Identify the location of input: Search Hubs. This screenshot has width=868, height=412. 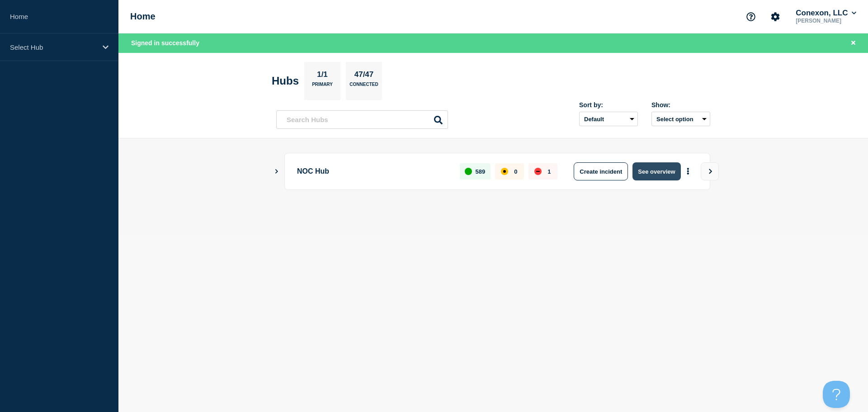
(362, 119).